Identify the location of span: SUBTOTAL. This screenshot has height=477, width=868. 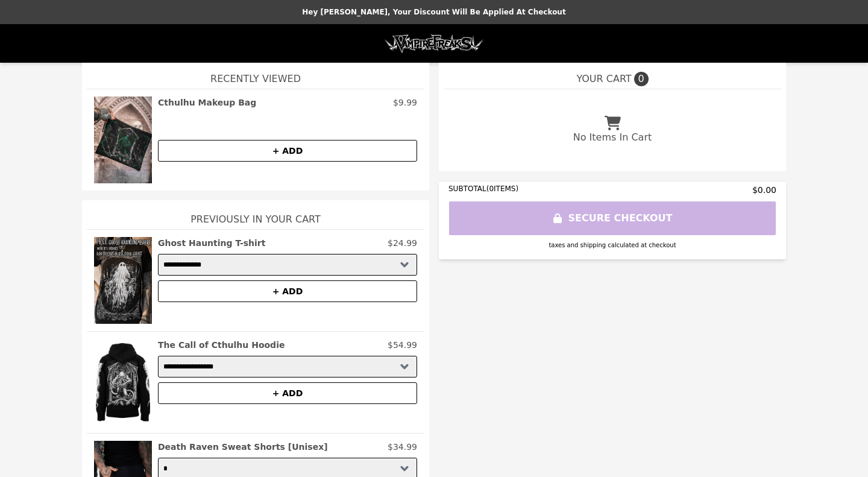
(467, 189).